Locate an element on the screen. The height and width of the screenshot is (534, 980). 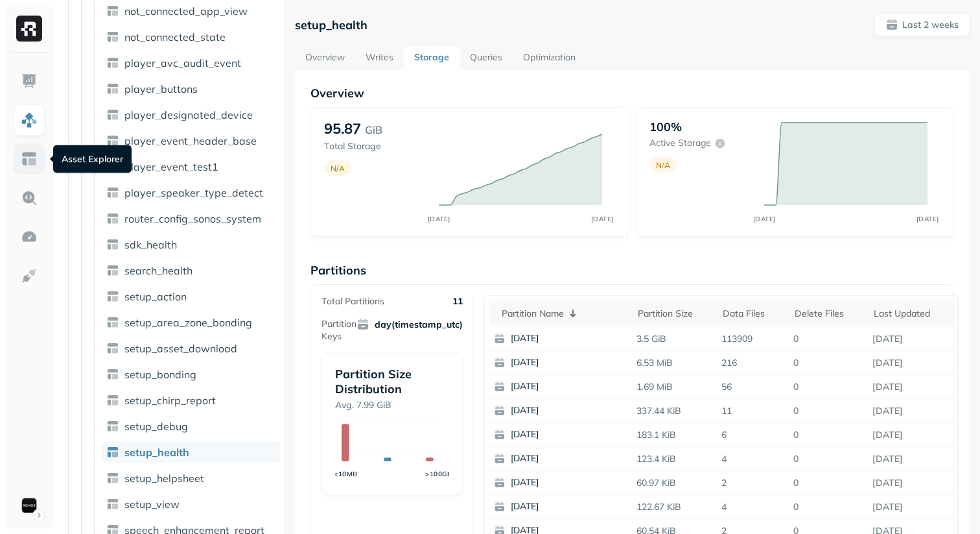
img: Assets is located at coordinates (29, 120).